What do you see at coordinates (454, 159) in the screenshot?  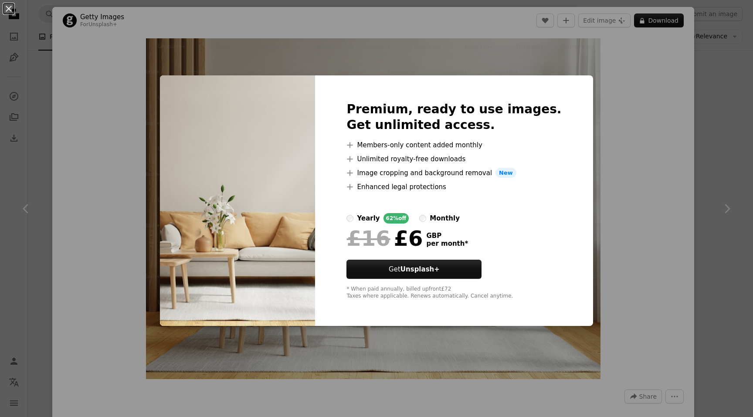 I see `li: Unlimited royalty-free downloads` at bounding box center [454, 159].